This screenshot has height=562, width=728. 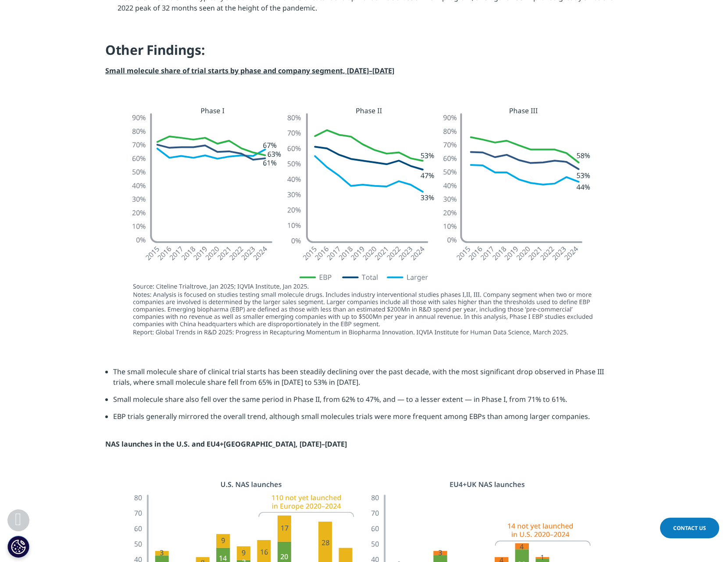 I want to click on button: Cookie Settings, so click(x=18, y=546).